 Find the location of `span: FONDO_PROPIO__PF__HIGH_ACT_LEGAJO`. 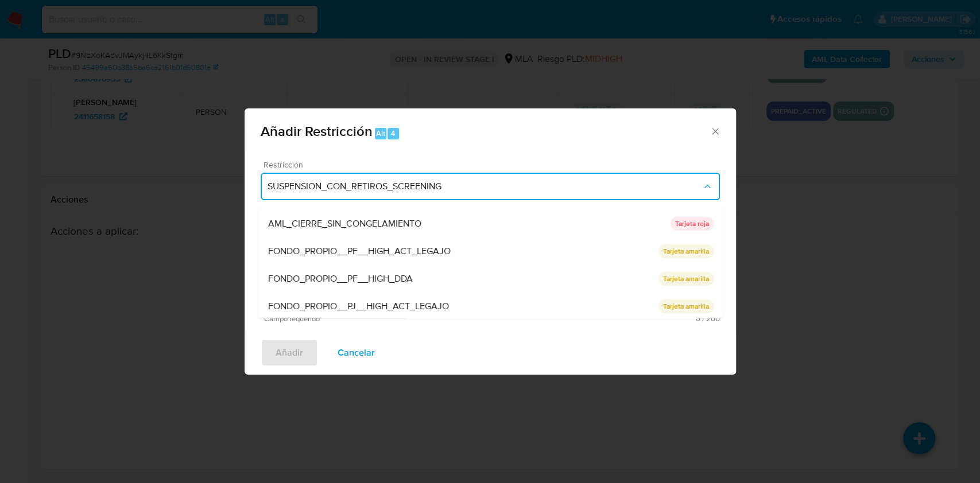

span: FONDO_PROPIO__PF__HIGH_ACT_LEGAJO is located at coordinates (359, 251).